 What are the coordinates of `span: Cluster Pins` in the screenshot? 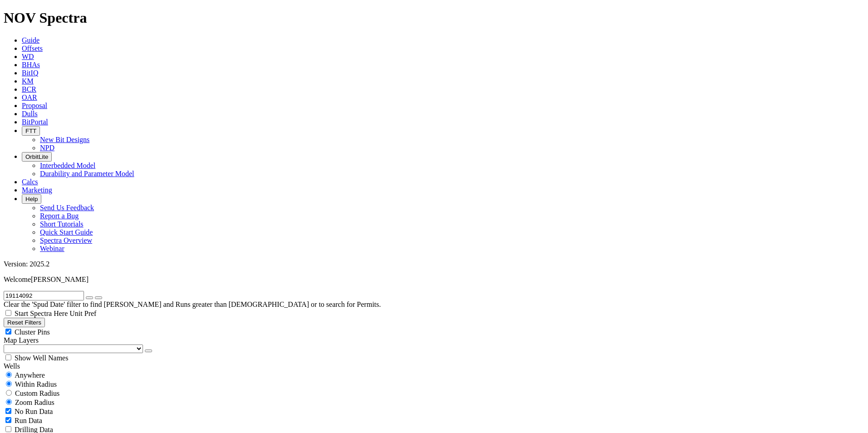 It's located at (32, 332).